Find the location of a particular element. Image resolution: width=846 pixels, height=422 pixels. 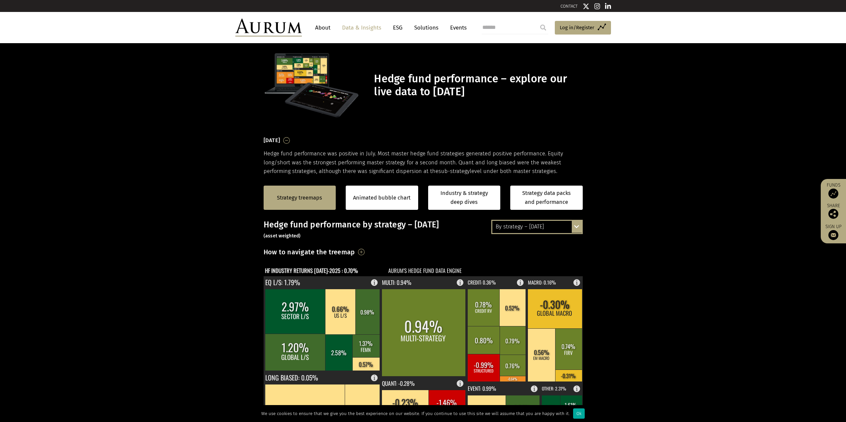

img: Instagram icon is located at coordinates (597, 6).